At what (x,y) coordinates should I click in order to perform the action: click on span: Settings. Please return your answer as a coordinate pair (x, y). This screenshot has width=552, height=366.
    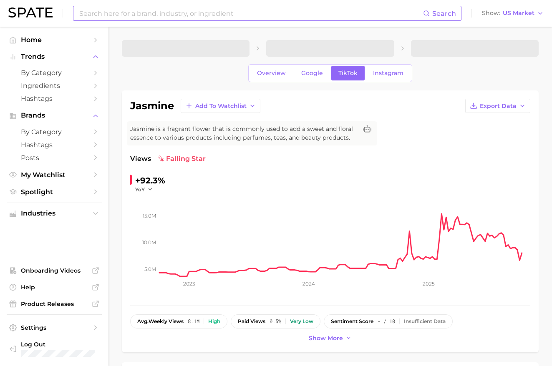
    Looking at the image, I should click on (54, 328).